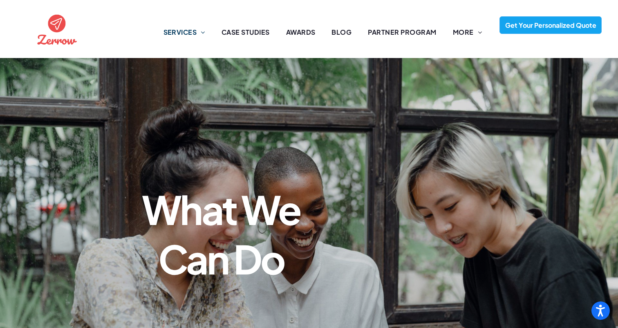  Describe the element at coordinates (245, 32) in the screenshot. I see `a: CASE STUDIES` at that location.